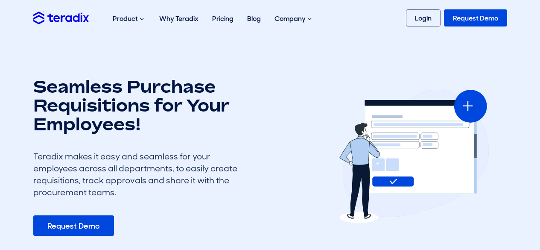 The image size is (540, 250). I want to click on img: Teradix logo, so click(61, 18).